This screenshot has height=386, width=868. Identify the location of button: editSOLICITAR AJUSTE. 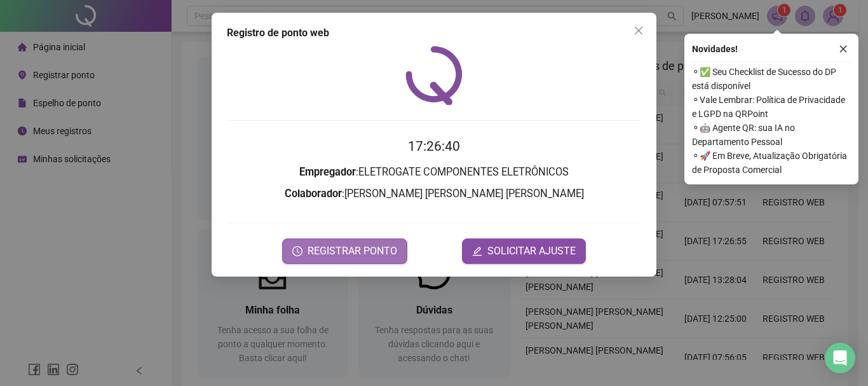
(524, 251).